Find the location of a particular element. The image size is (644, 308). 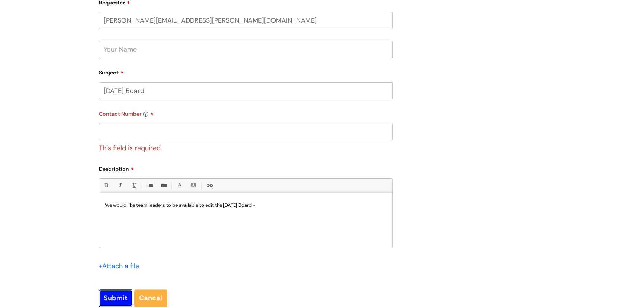

img: info-icon.svg is located at coordinates (146, 115).